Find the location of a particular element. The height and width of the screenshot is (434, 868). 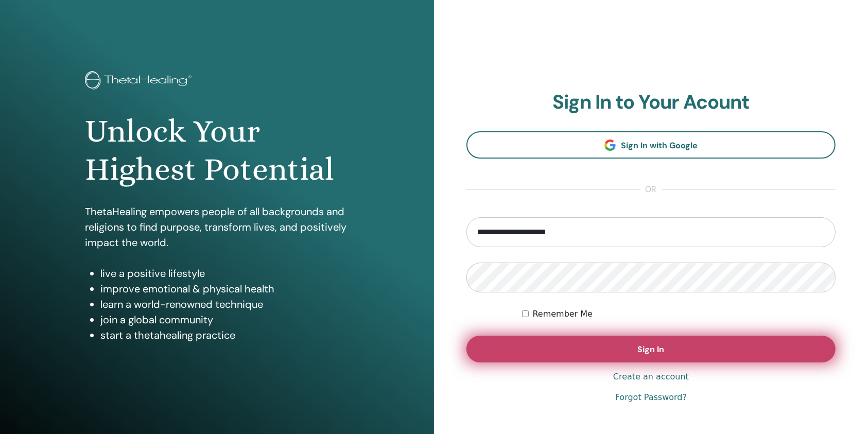

span: Sign In with Google is located at coordinates (659, 145).